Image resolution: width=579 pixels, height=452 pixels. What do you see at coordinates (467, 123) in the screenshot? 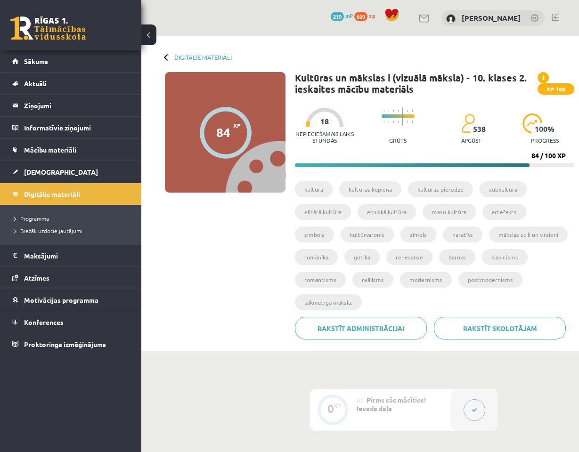
I see `img: students-c634bb4e5e11cddfef0936a35e636f08e4e9abd3cc4e673bd6f9a4125e45ecb1.svg` at bounding box center [467, 123].